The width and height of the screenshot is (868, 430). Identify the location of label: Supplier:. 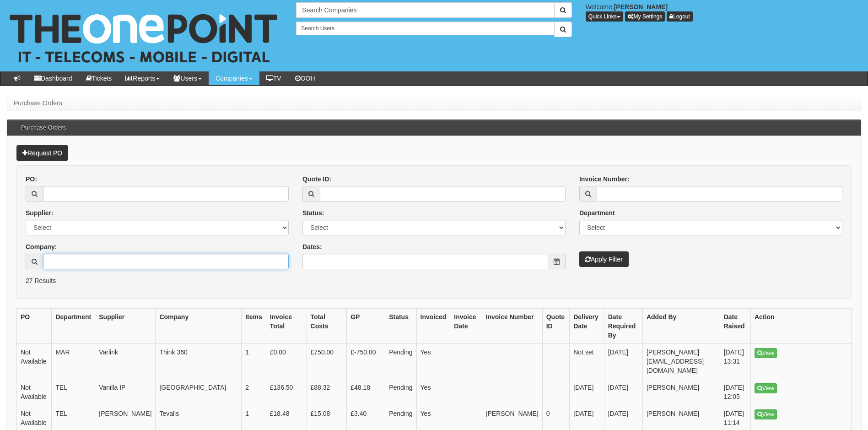
(39, 213).